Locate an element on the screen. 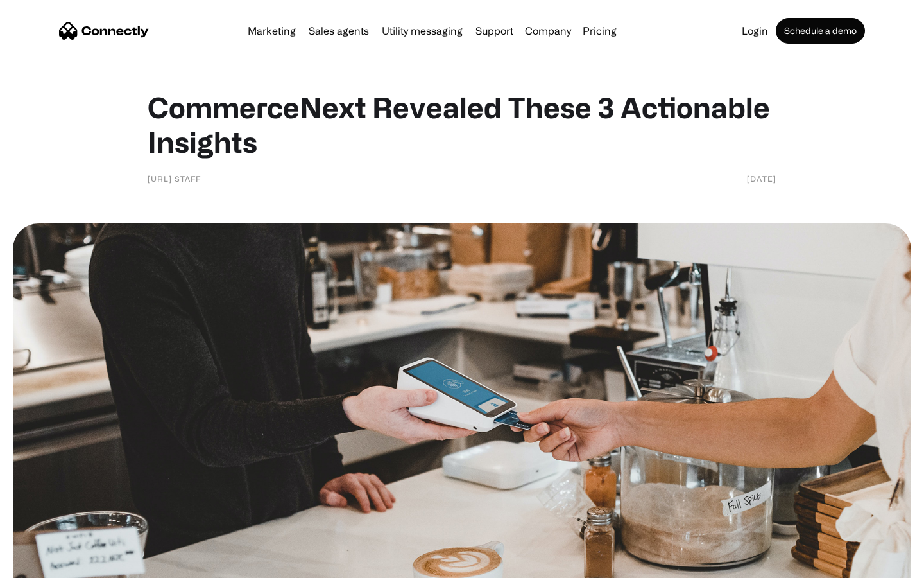 The height and width of the screenshot is (578, 924). a: Schedule a demo is located at coordinates (821, 31).